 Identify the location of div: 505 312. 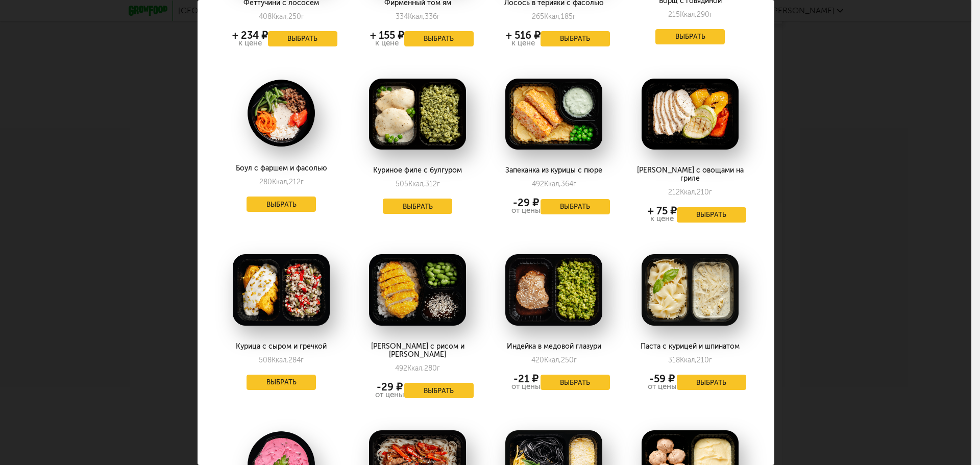
(417, 184).